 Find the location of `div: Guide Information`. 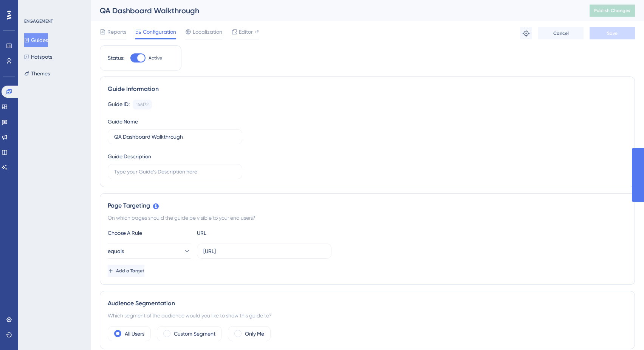

div: Guide Information is located at coordinates (368, 89).